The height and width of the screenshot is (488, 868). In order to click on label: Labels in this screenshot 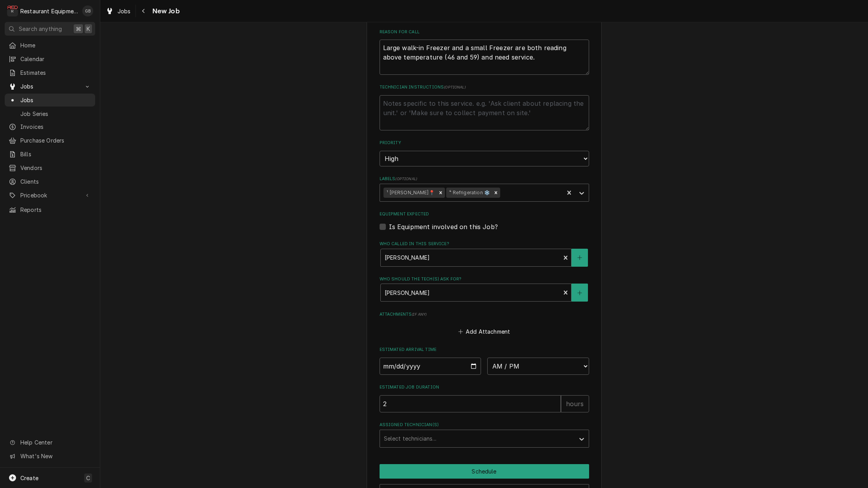, I will do `click(484, 179)`.